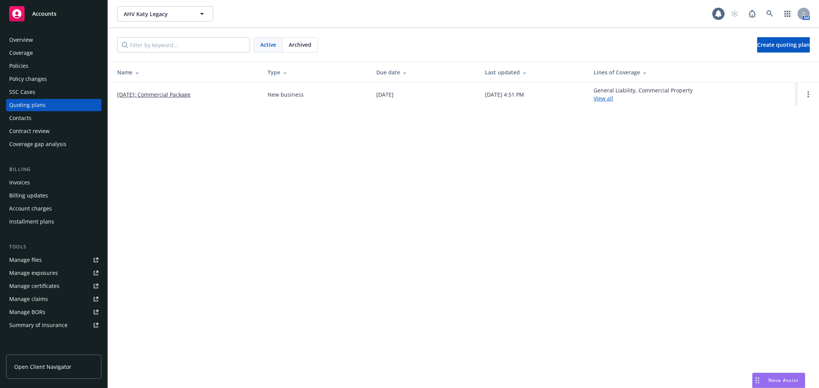 The width and height of the screenshot is (819, 388). I want to click on span: Manage exposures, so click(54, 273).